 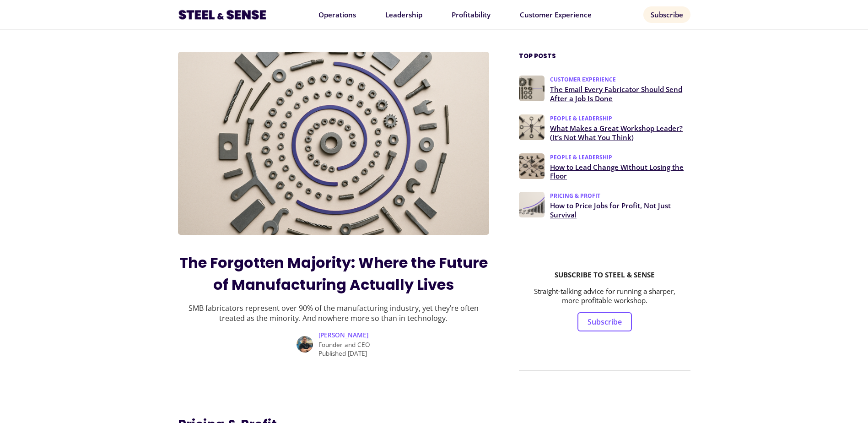 What do you see at coordinates (305, 344) in the screenshot?
I see `img: Paul Lutkajtis` at bounding box center [305, 344].